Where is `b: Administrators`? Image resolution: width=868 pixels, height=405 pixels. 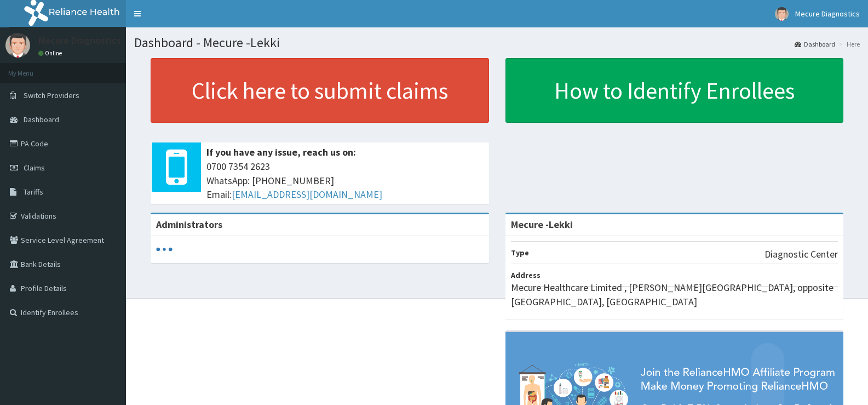 b: Administrators is located at coordinates (189, 224).